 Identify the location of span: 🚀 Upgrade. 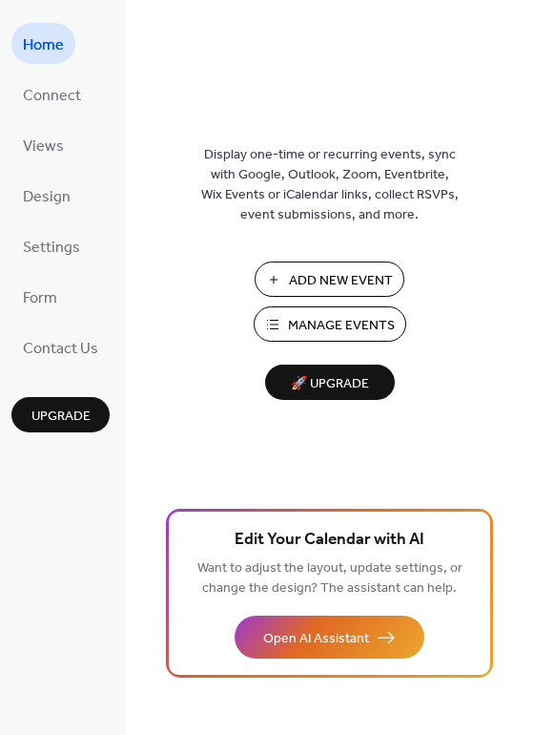
(330, 384).